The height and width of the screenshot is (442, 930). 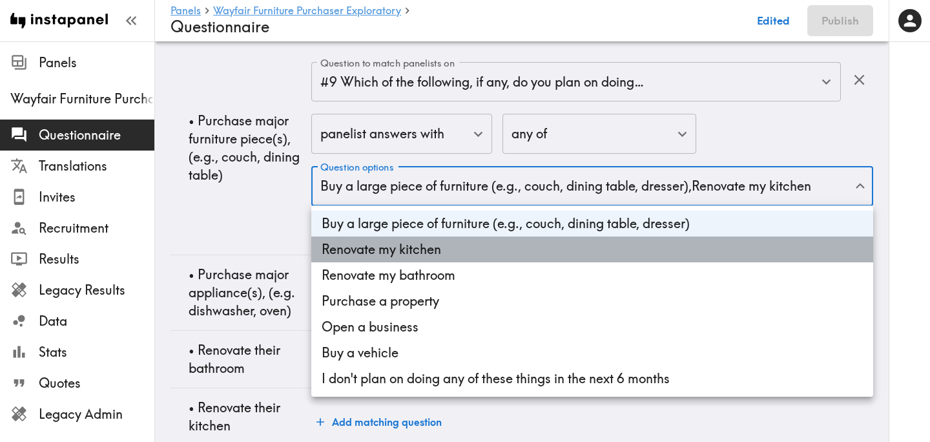 I want to click on li: Buy a vehicle, so click(x=592, y=353).